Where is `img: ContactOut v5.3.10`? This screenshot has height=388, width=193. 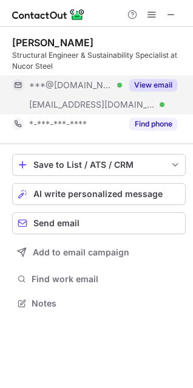
img: ContactOut v5.3.10 is located at coordinates (49, 15).